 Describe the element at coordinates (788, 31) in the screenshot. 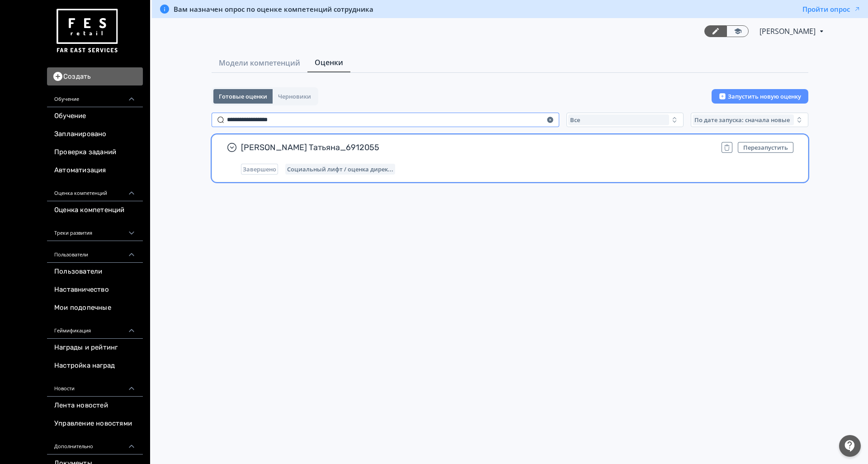

I see `span: Светлана Илюхина` at that location.